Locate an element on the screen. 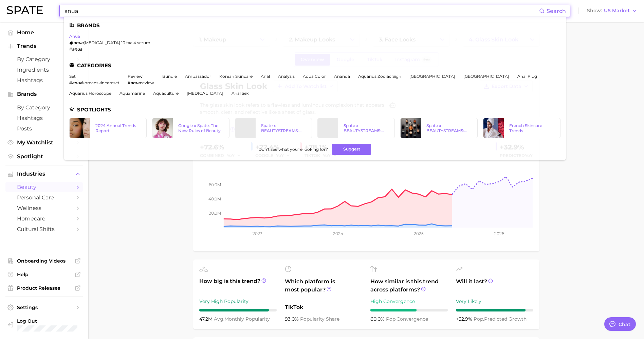  div: Spate x BEAUTYSTREAMS: Olfactory Notes is located at coordinates (366, 128).